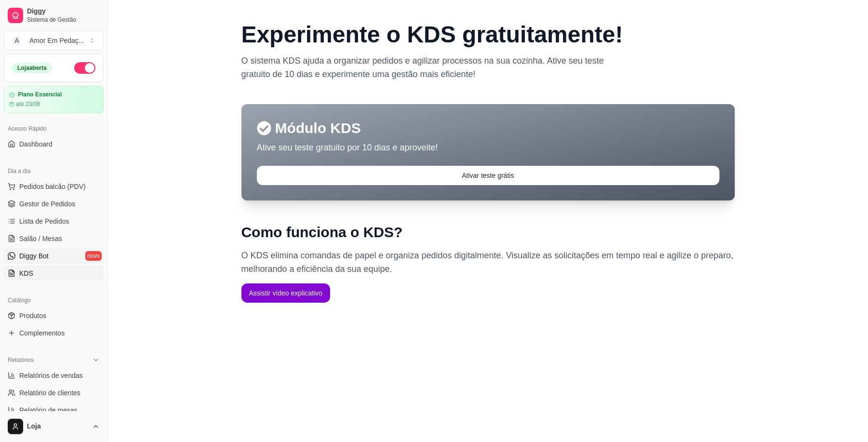 The height and width of the screenshot is (442, 868). I want to click on button: Alterar Status, so click(85, 68).